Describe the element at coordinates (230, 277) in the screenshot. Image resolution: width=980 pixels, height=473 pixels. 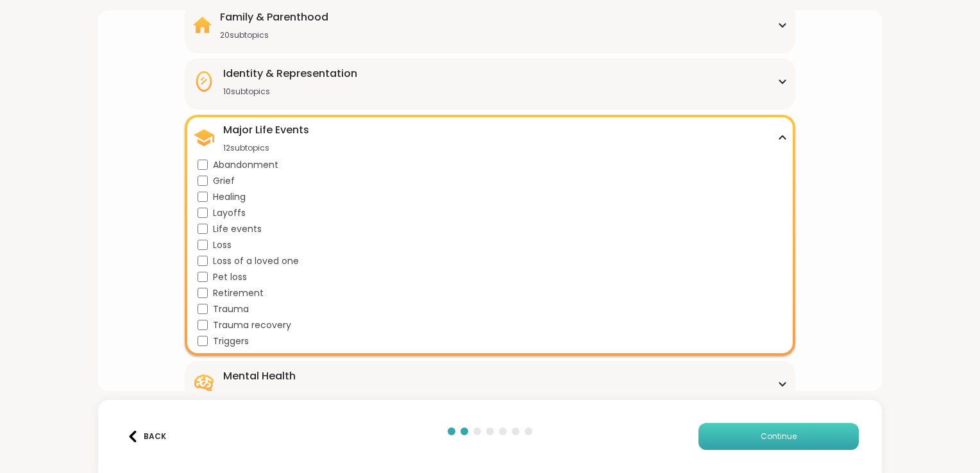
I see `span: Pet loss` at that location.